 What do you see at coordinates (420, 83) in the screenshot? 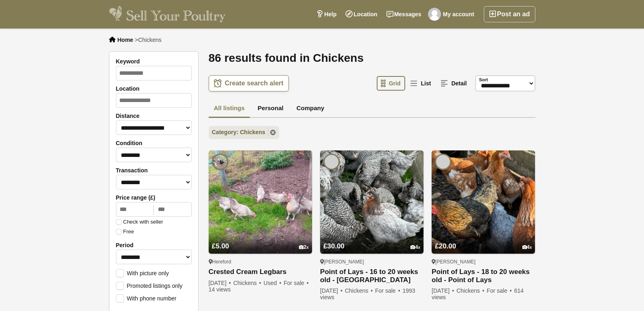
I see `a: List` at bounding box center [420, 83].